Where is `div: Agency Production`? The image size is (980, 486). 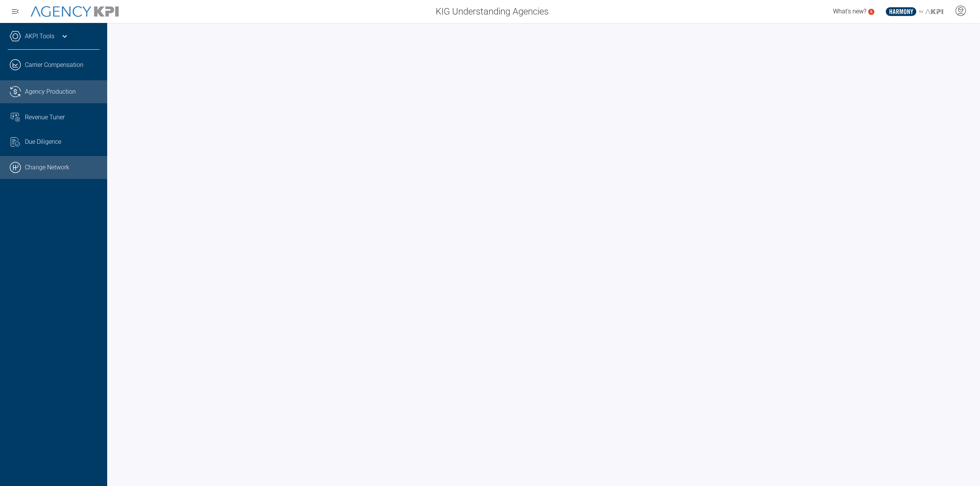
div: Agency Production is located at coordinates (62, 92).